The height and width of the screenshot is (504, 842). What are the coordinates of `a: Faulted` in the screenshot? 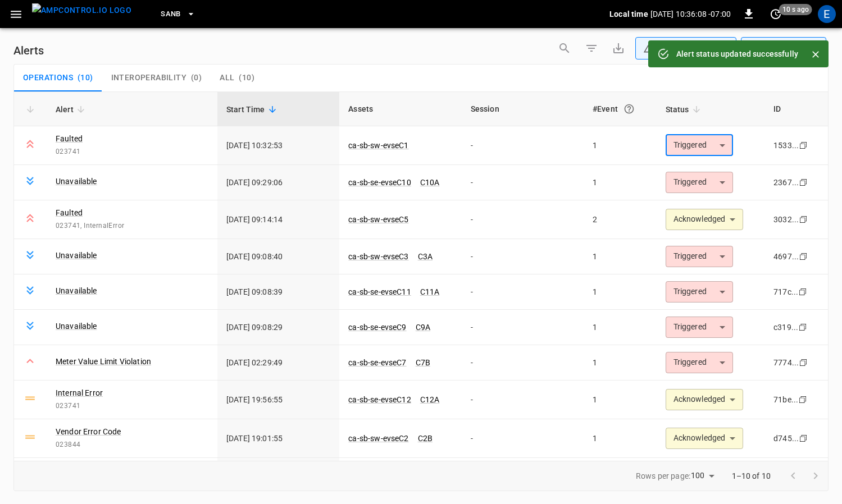 It's located at (69, 213).